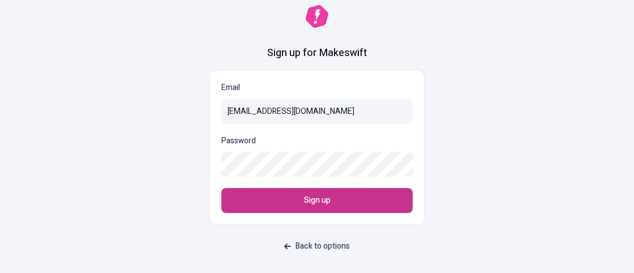  Describe the element at coordinates (317, 200) in the screenshot. I see `span: Sign up` at that location.